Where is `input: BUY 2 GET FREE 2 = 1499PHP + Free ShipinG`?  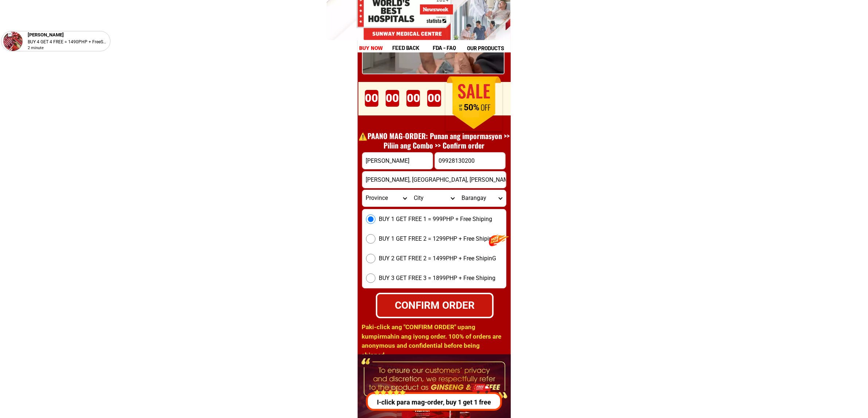 input: BUY 2 GET FREE 2 = 1499PHP + Free ShipinG is located at coordinates (371, 259).